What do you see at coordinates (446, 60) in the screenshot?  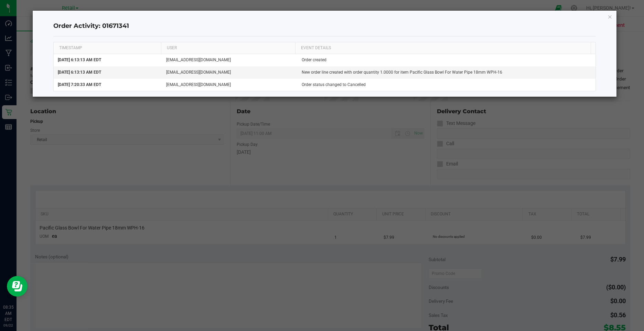 I see `td: Order created` at bounding box center [446, 60].